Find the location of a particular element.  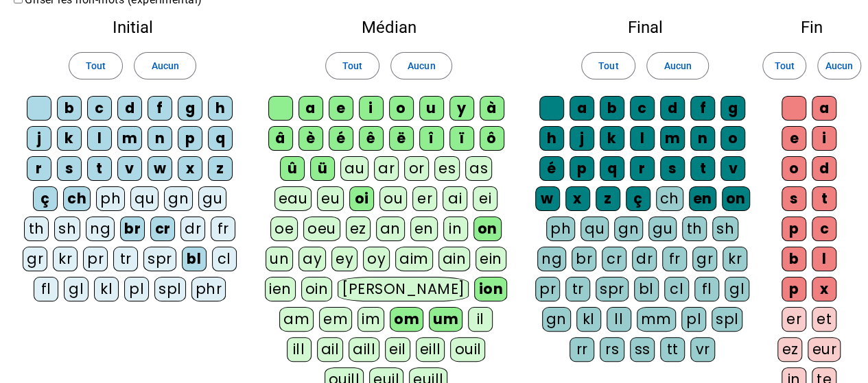

div: eau is located at coordinates (293, 199).